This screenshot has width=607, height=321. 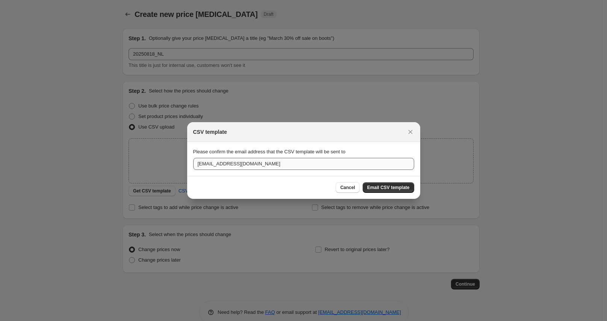 I want to click on button: Close, so click(x=410, y=132).